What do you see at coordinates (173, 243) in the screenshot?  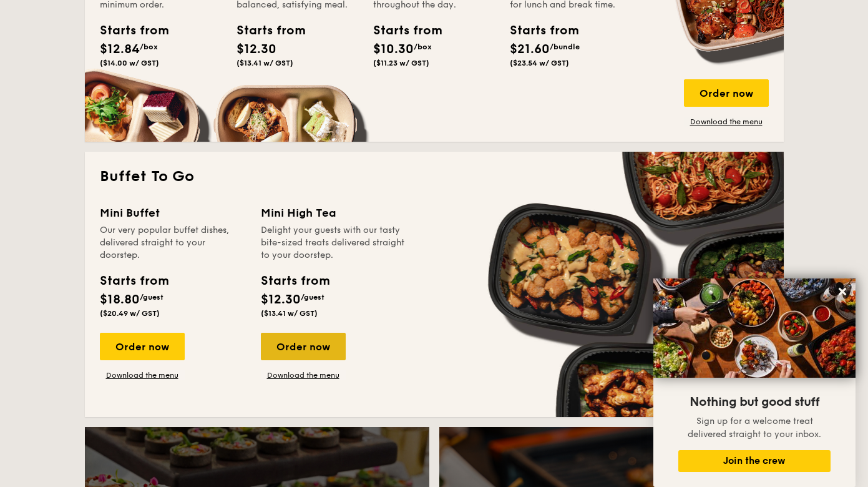 I see `div: Our very popular buffet dishes, delivered straight to your doorstep.` at bounding box center [173, 243].